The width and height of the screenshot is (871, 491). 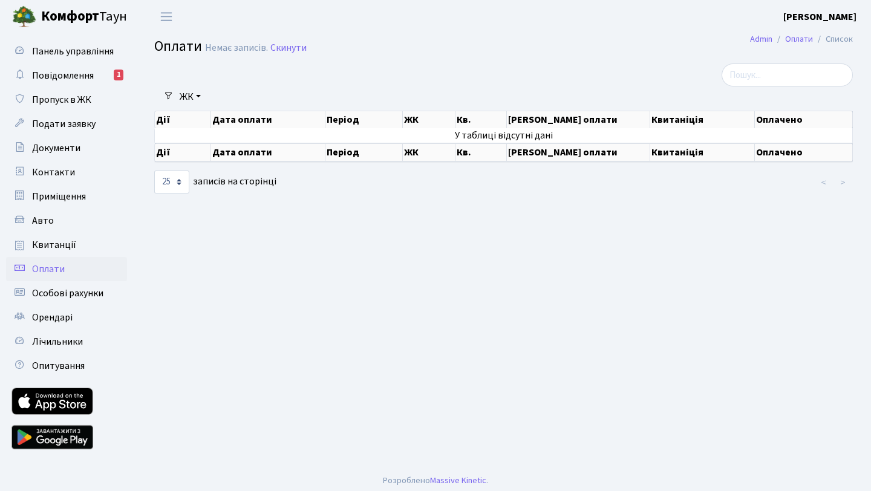 I want to click on a: Приміщення, so click(x=67, y=197).